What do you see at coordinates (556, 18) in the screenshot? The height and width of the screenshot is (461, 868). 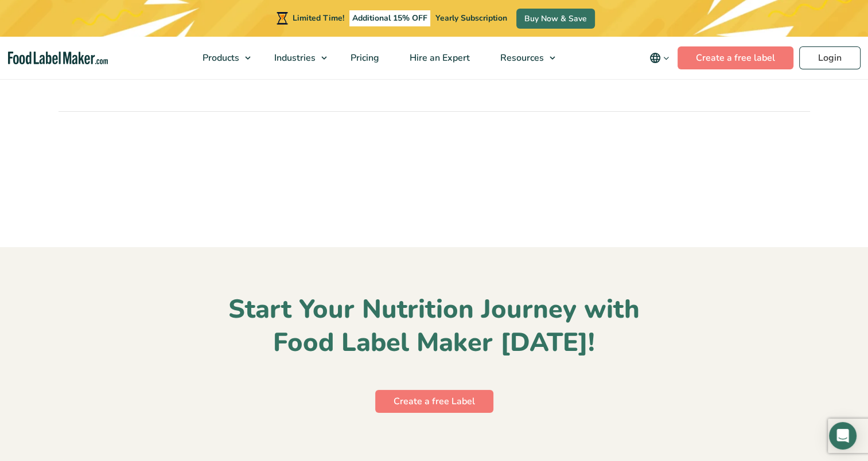 I see `a: Buy Now & Save` at bounding box center [556, 18].